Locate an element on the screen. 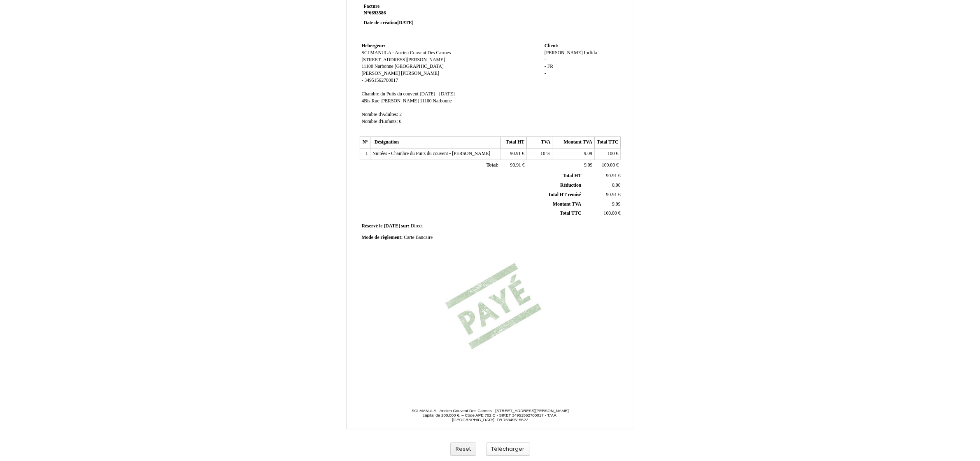  span: 6693586 is located at coordinates (378, 13).